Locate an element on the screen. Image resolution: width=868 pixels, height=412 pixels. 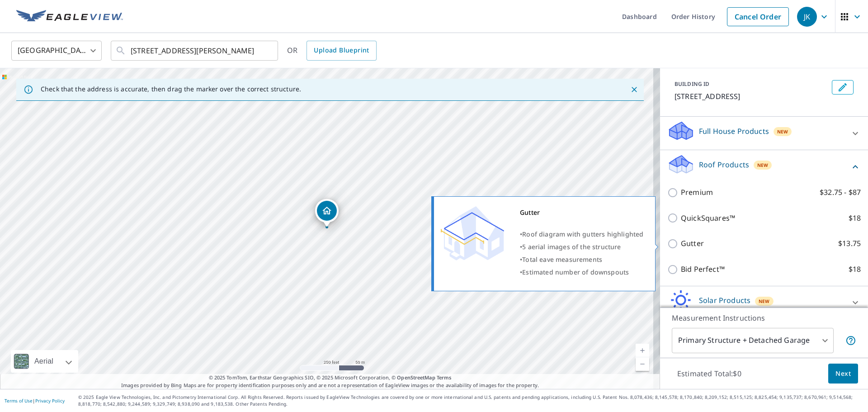
span: Next is located at coordinates (843, 373).